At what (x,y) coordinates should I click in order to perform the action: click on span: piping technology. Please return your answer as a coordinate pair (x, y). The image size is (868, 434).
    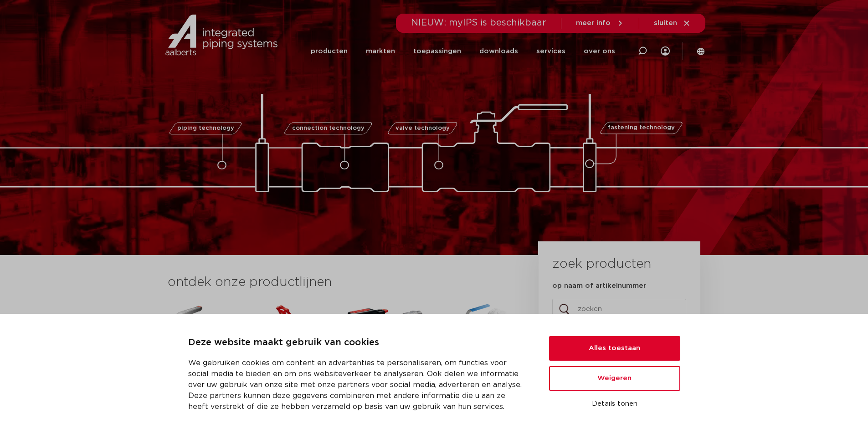
    Looking at the image, I should click on (205, 128).